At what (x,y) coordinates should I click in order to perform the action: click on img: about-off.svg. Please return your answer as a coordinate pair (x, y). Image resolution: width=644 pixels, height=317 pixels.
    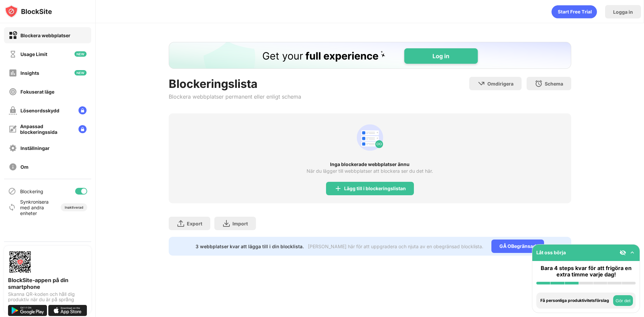
    Looking at the image, I should click on (13, 167).